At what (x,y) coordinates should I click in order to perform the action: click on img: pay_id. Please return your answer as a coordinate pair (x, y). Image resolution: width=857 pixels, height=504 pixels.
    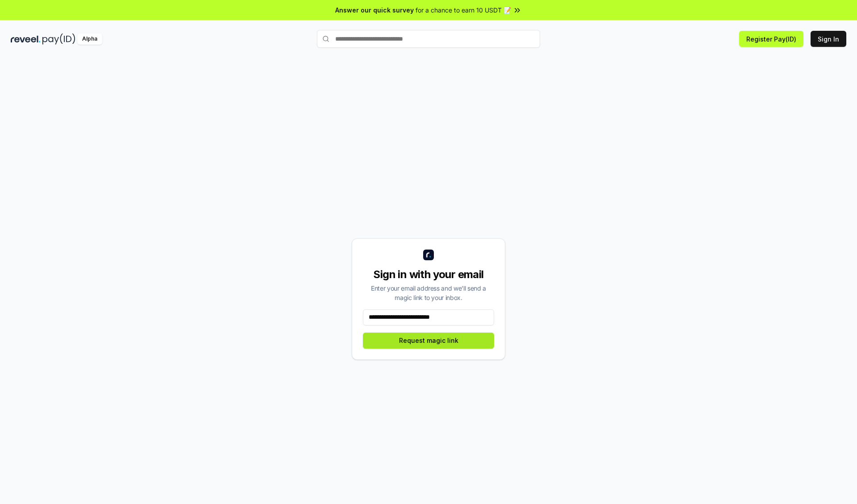
    Looking at the image, I should click on (59, 39).